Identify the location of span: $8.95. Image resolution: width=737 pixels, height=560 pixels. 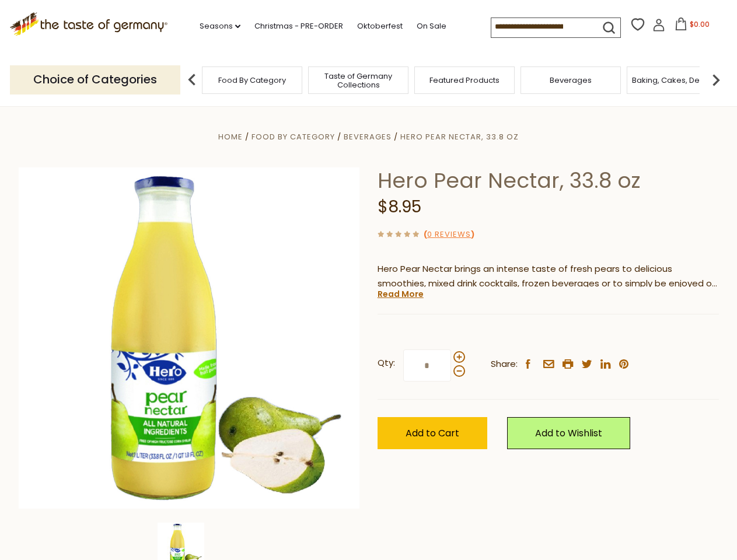
(399, 206).